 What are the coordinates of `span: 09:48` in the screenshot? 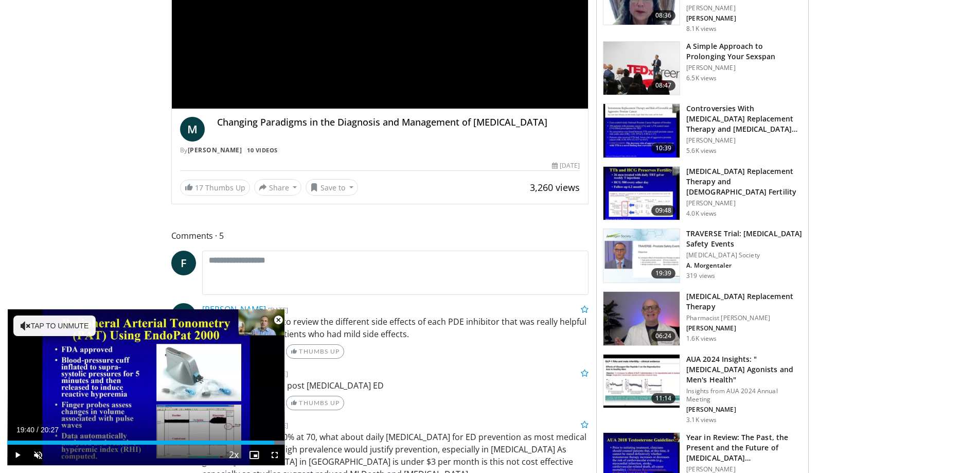 It's located at (664, 211).